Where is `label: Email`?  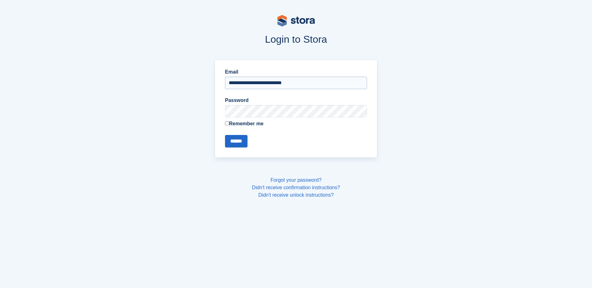
label: Email is located at coordinates (296, 72).